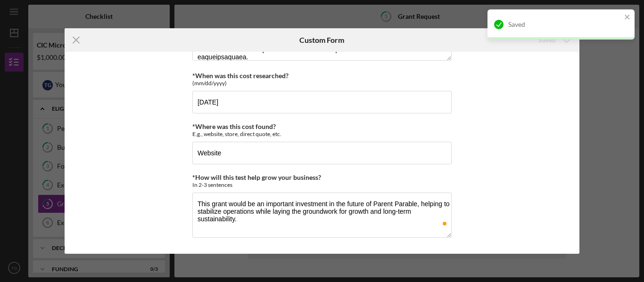 The width and height of the screenshot is (644, 282). Describe the element at coordinates (322, 134) in the screenshot. I see `div: E.g., website, store, direct quote, etc.` at that location.